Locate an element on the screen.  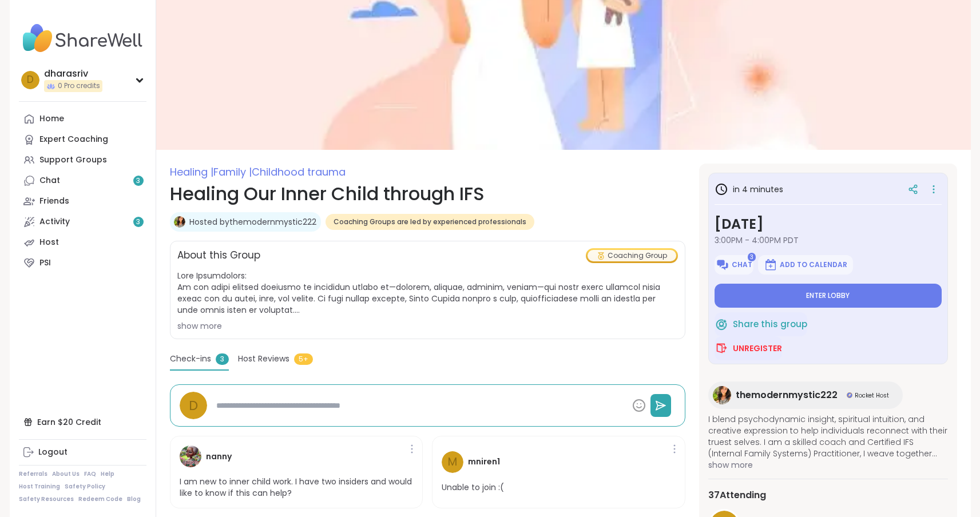
span: 0 Pro credits is located at coordinates (79, 86).